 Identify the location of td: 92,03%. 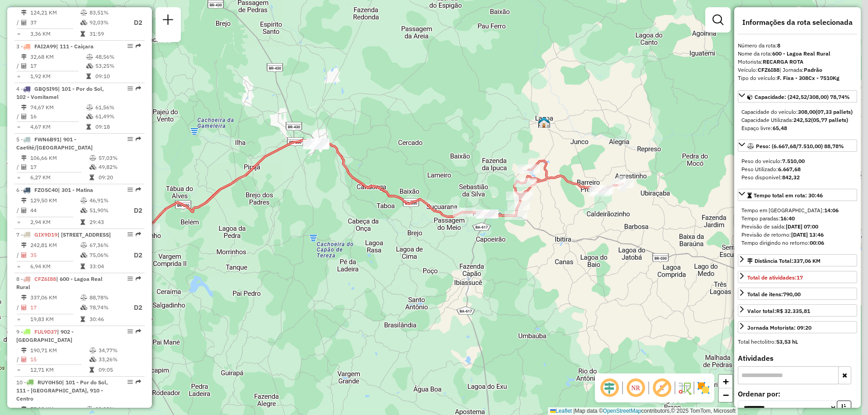
(107, 22).